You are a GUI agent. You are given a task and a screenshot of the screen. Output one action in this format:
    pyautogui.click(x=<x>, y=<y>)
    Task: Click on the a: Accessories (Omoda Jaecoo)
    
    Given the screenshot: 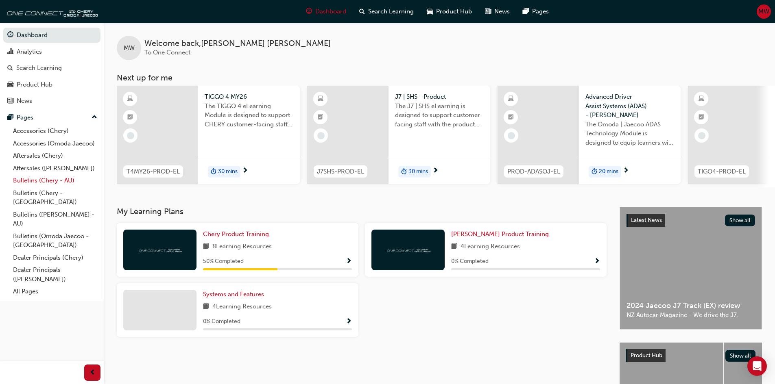 What is the action you would take?
    pyautogui.click(x=55, y=144)
    